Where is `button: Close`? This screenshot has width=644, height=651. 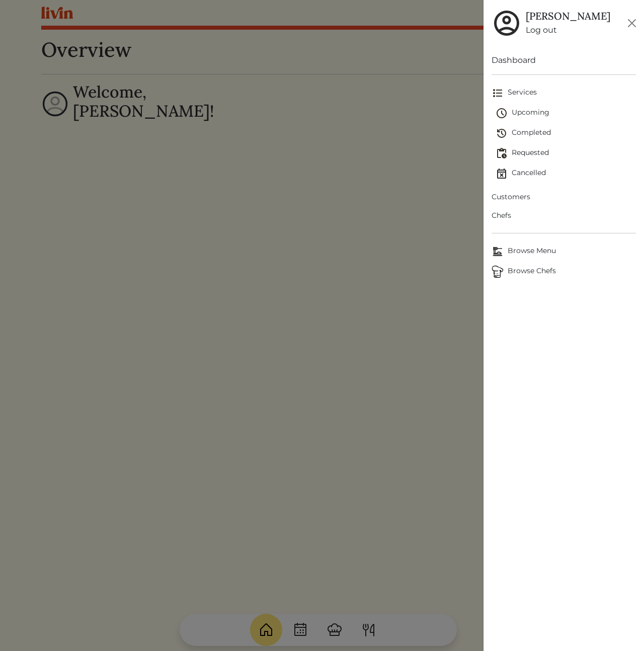 button: Close is located at coordinates (632, 23).